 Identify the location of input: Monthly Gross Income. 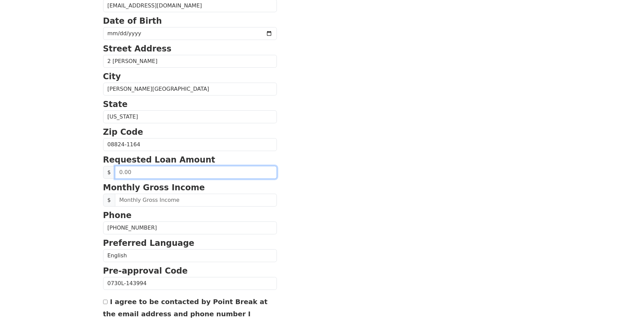
(196, 200).